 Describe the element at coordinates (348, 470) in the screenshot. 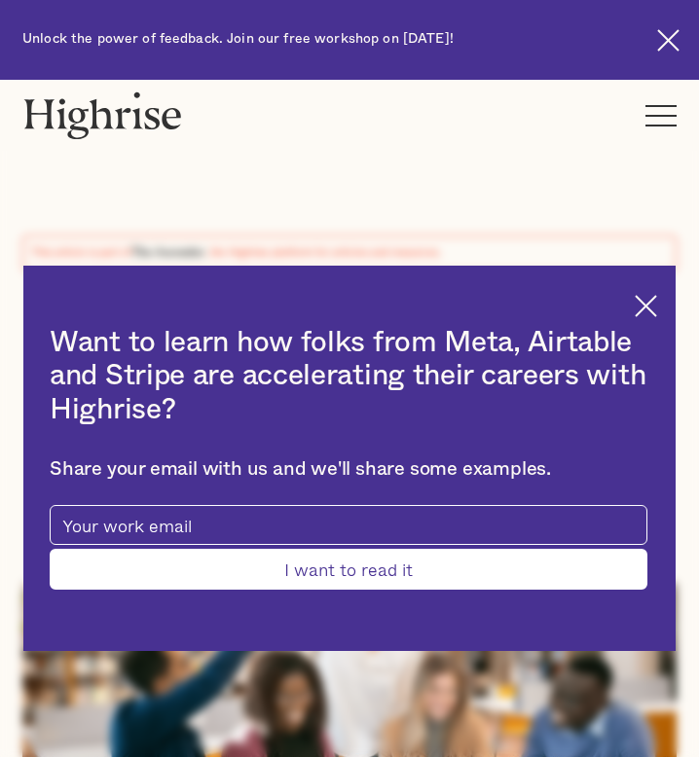

I see `div: Share your email with us and we'll share some examples.` at that location.